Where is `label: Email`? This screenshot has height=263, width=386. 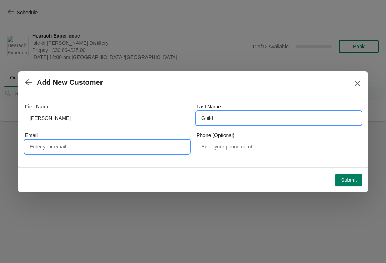 label: Email is located at coordinates (31, 135).